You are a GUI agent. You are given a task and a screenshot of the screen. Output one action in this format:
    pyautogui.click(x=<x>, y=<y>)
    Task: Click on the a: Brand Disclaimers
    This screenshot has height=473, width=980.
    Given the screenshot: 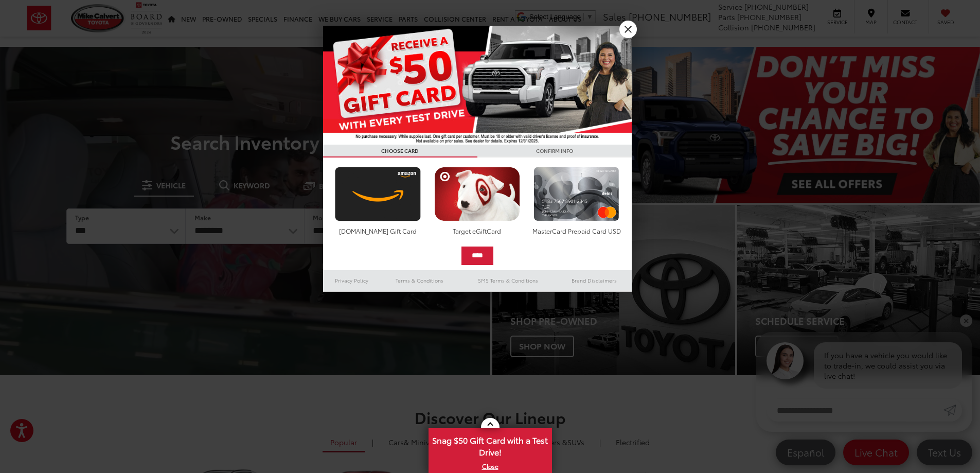 What is the action you would take?
    pyautogui.click(x=594, y=280)
    